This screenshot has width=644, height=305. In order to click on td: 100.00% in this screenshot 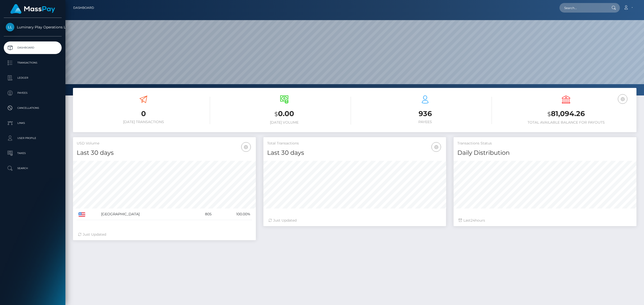, I will do `click(232, 214)`.